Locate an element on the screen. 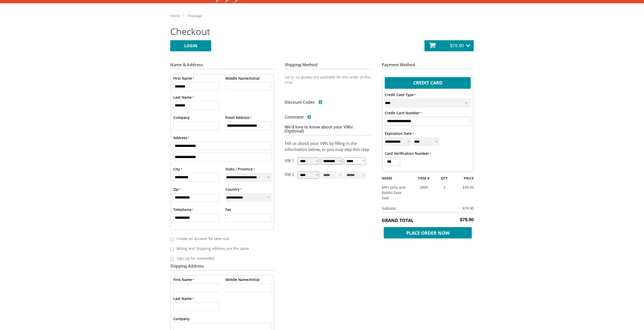  label: Credit Card Number is located at coordinates (403, 112).